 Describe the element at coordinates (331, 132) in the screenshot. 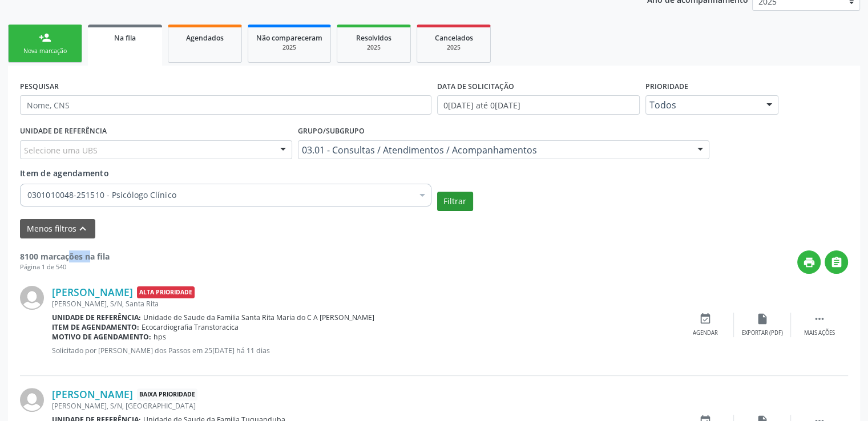

I see `label: Grupo/Subgrupo` at that location.